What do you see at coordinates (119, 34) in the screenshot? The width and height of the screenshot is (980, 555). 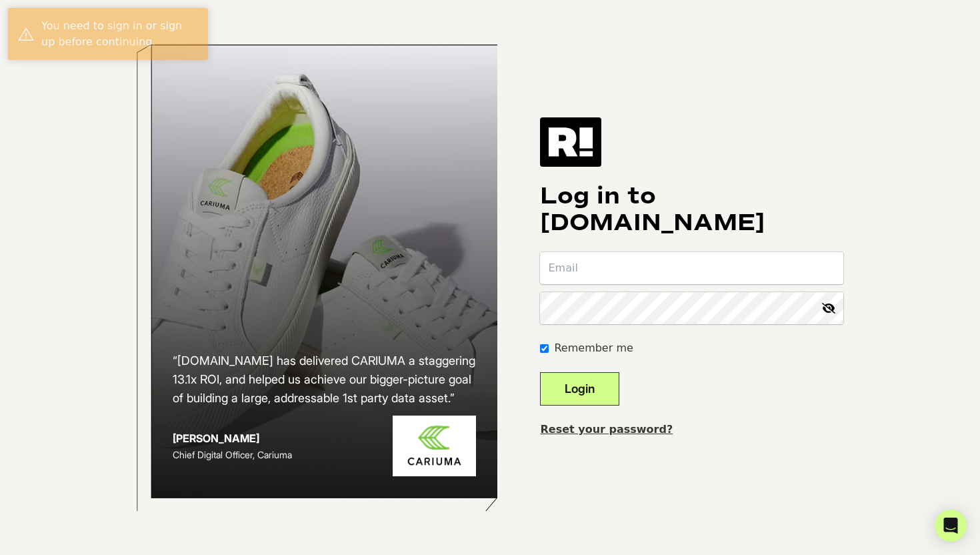 I see `div: You need to sign in or sign up before continuing.` at bounding box center [119, 34].